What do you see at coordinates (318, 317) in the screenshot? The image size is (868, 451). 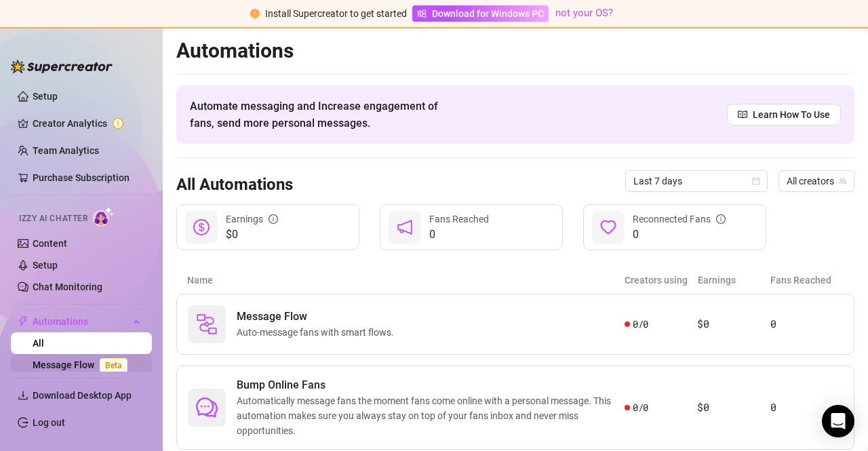 I see `span: Message Flow` at bounding box center [318, 317].